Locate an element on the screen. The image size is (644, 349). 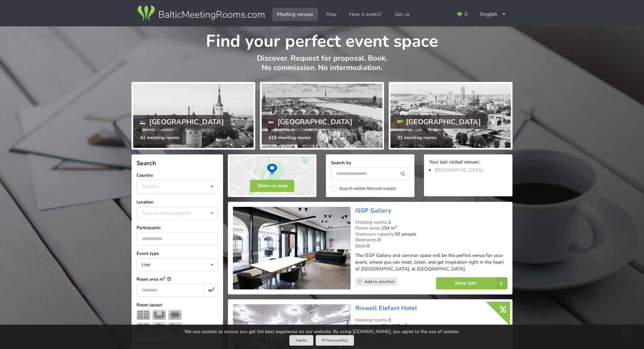
strong: 3 is located at coordinates (390, 320).